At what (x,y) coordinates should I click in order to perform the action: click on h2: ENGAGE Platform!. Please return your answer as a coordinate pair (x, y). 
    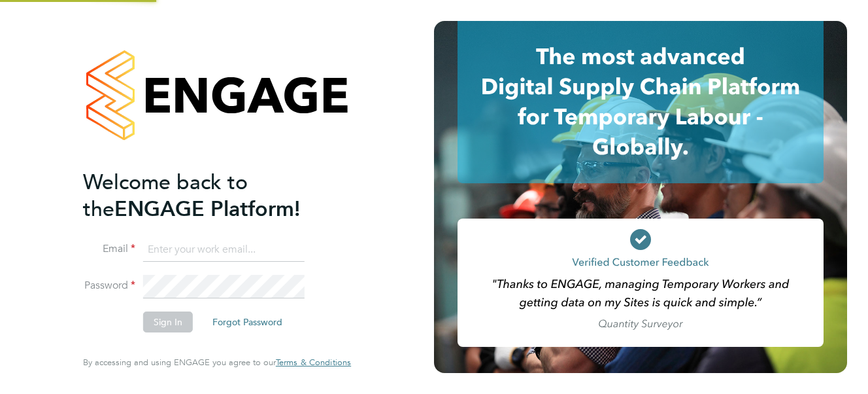
    Looking at the image, I should click on (210, 196).